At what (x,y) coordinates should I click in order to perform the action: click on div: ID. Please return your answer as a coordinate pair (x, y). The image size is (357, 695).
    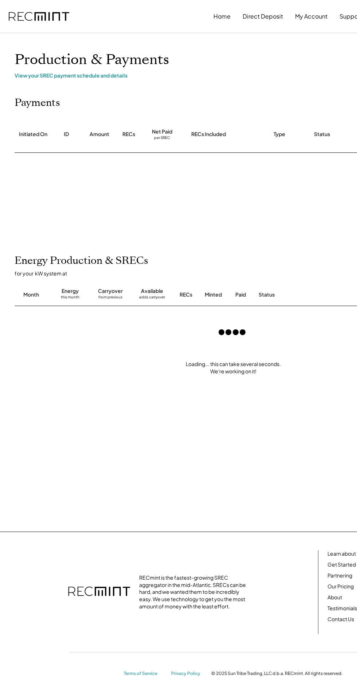
    Looking at the image, I should click on (66, 134).